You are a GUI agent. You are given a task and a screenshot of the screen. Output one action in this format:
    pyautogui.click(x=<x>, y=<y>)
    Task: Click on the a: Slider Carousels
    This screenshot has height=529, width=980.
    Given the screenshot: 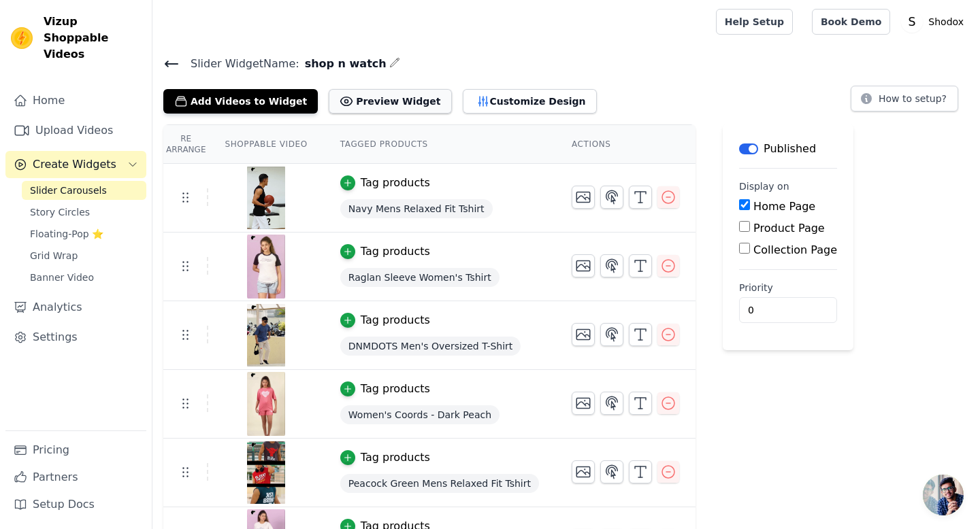 What is the action you would take?
    pyautogui.click(x=84, y=191)
    